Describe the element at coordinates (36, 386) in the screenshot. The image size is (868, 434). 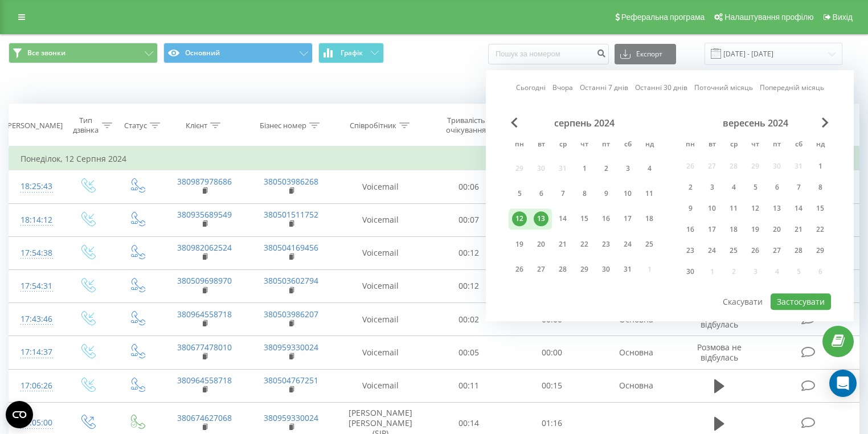
I see `div: 17:06:26` at that location.